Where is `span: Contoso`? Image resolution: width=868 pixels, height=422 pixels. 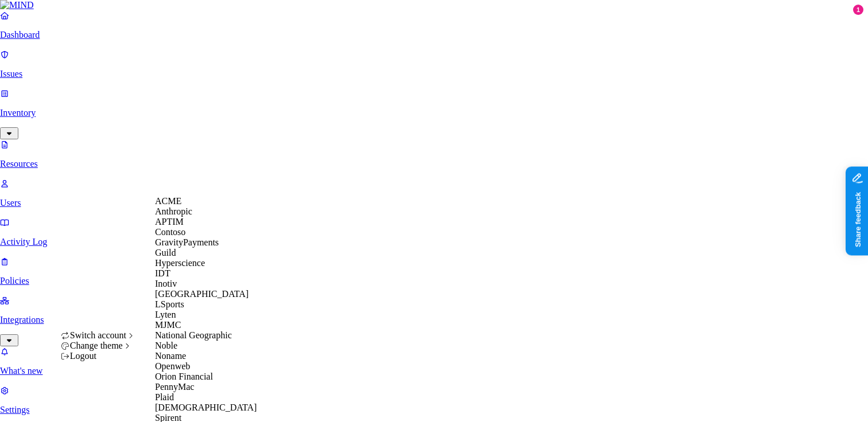 span: Contoso is located at coordinates (170, 232).